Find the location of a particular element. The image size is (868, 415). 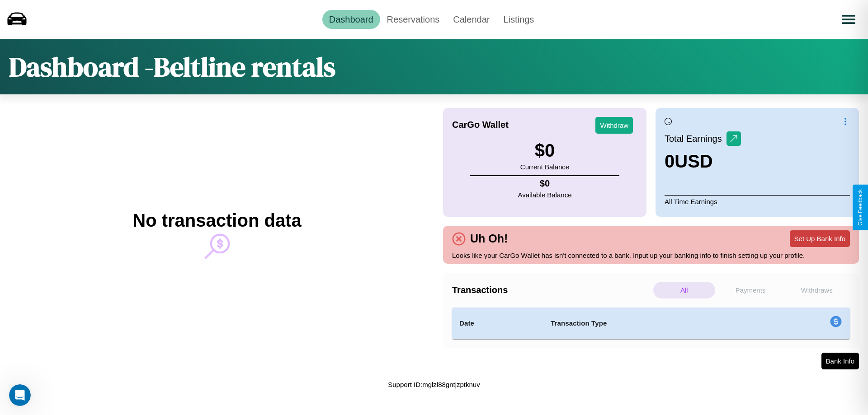

p: Total Earnings is located at coordinates (695, 139).